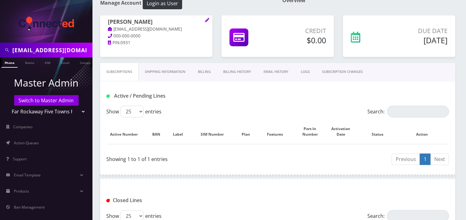 Image resolution: width=466 pixels, height=220 pixels. What do you see at coordinates (119, 72) in the screenshot?
I see `a: Subscriptions` at bounding box center [119, 72].